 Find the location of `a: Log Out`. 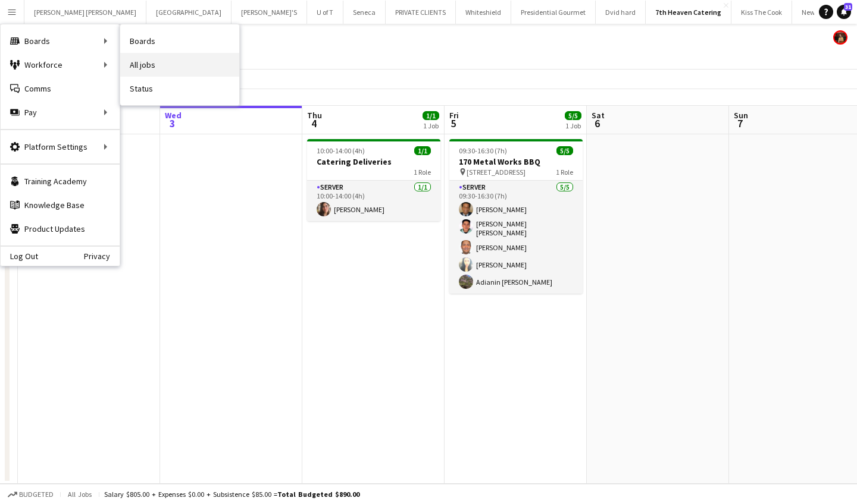

a: Log Out is located at coordinates (19, 256).